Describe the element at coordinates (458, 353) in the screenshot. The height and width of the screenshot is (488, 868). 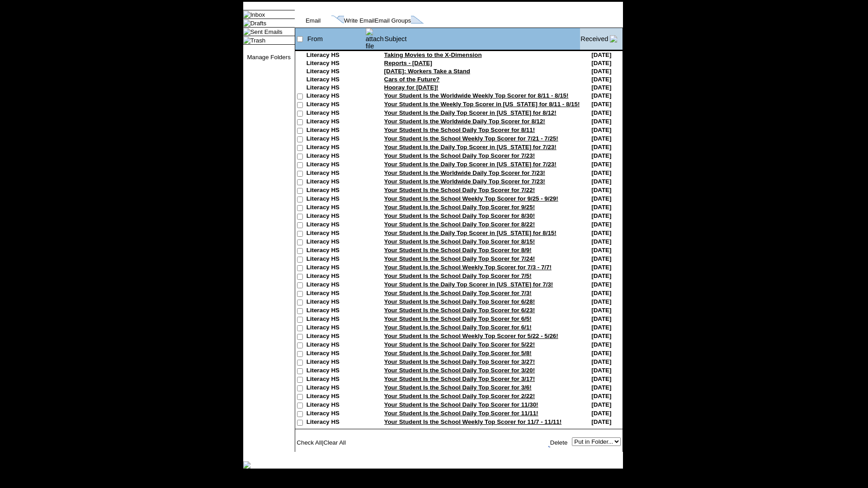
I see `a: Your Student Is the School Daily Top Scorer for 5/8!` at that location.